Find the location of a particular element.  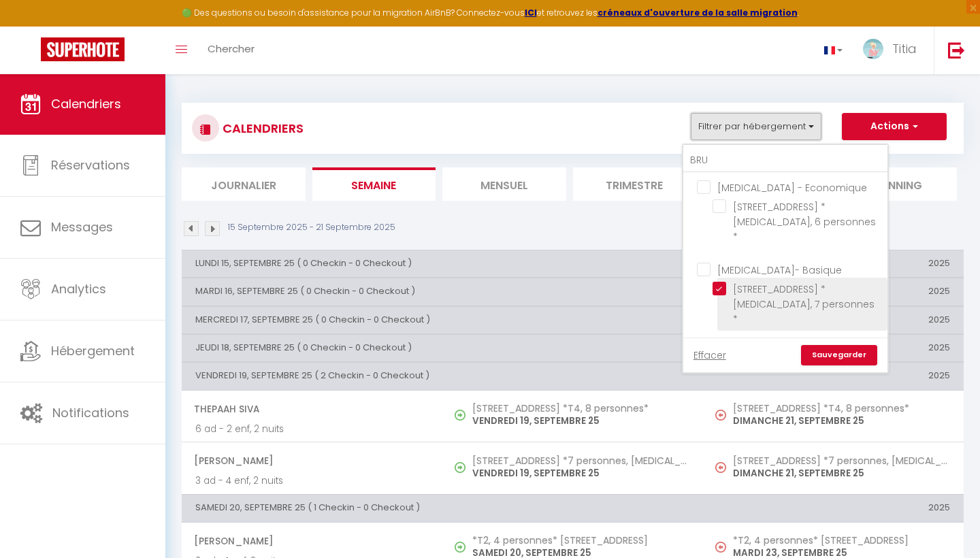

span: Titia is located at coordinates (905, 48).